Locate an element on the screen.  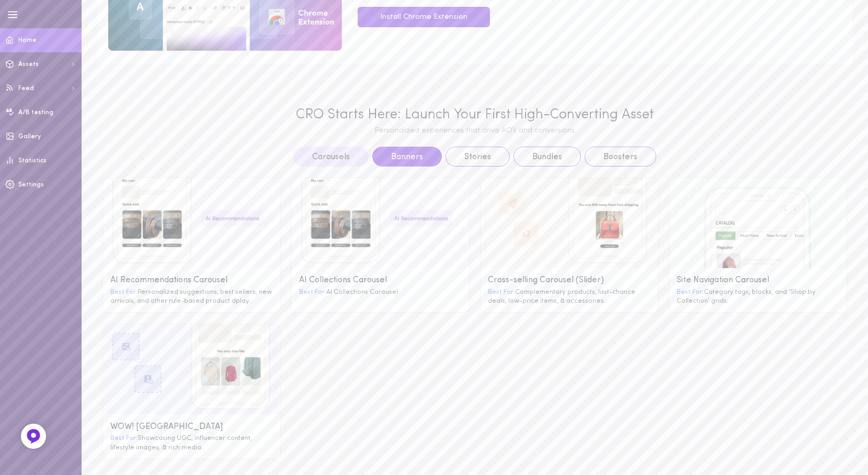
div: CRO Starts Here: Launch Your First High-Converting Asset is located at coordinates (475, 115).